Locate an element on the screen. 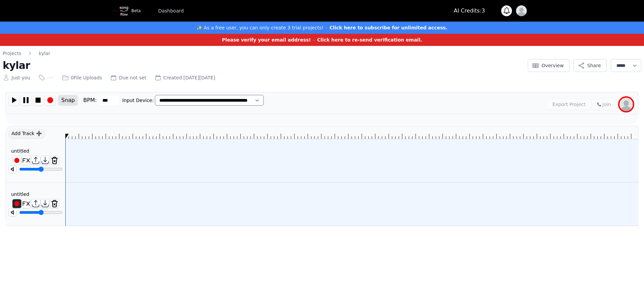 This screenshot has height=307, width=644. div: 0 File Uploads is located at coordinates (82, 77).